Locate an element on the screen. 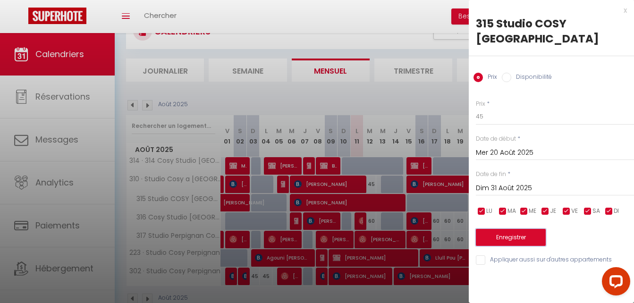 The image size is (634, 303). label: Disponibilité is located at coordinates (531, 78).